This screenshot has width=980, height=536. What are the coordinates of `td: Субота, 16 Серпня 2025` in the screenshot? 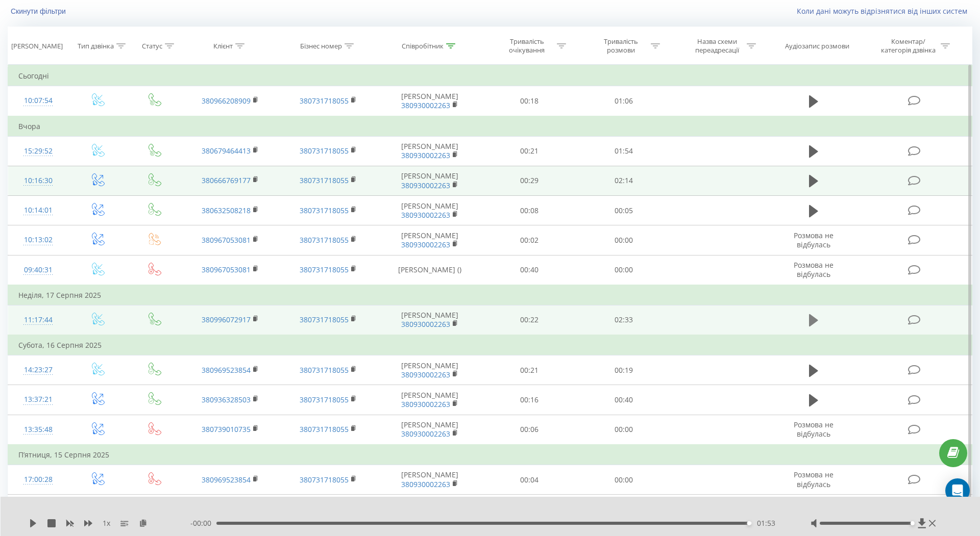 It's located at (490, 345).